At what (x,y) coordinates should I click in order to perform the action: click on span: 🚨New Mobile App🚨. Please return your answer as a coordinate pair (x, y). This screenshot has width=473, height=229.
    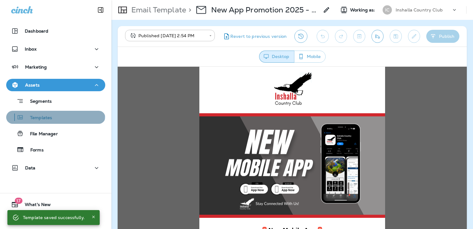
    Looking at the image, I should click on (175, 163).